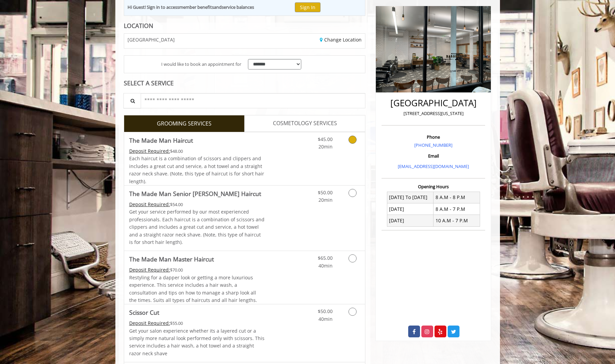 Image resolution: width=615 pixels, height=364 pixels. Describe the element at coordinates (201, 64) in the screenshot. I see `span: I would like to book an appointment for` at that location.